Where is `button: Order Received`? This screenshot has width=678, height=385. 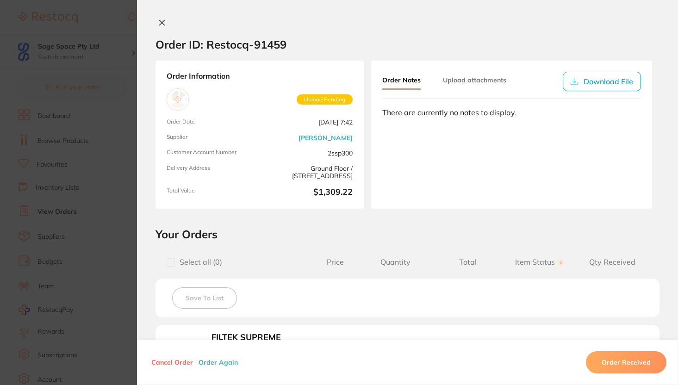
button: Order Received is located at coordinates (626, 362).